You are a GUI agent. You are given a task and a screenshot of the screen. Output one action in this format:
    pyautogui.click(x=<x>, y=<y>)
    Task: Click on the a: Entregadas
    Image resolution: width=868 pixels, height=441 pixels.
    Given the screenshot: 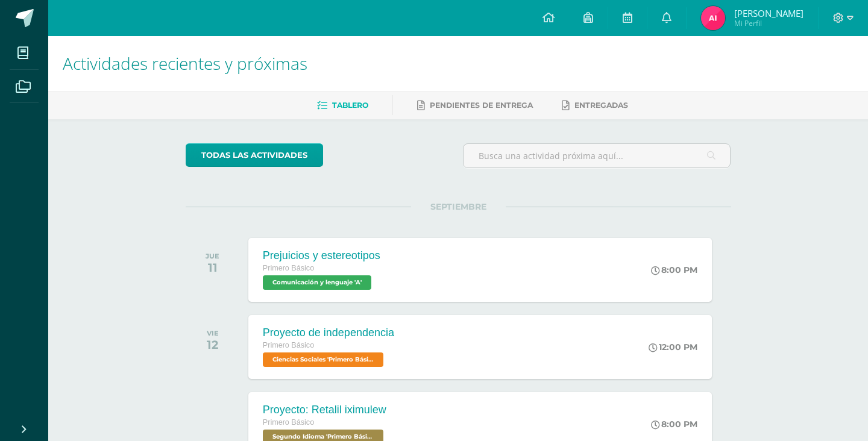 What is the action you would take?
    pyautogui.click(x=595, y=105)
    